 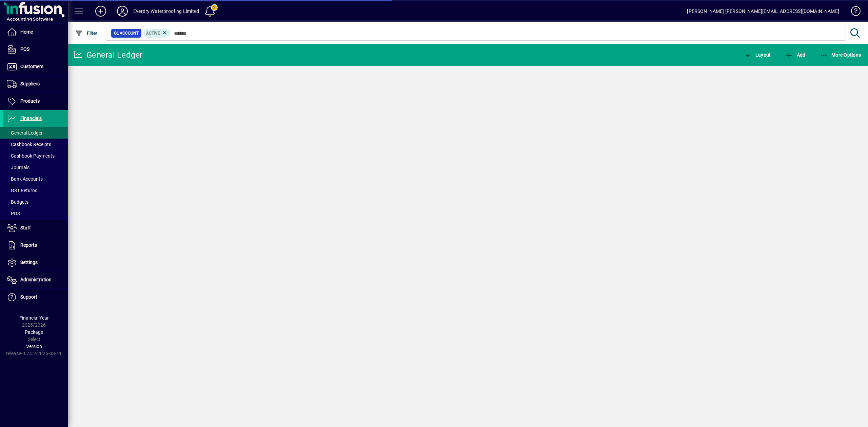 What do you see at coordinates (26, 32) in the screenshot?
I see `span: Home` at bounding box center [26, 32].